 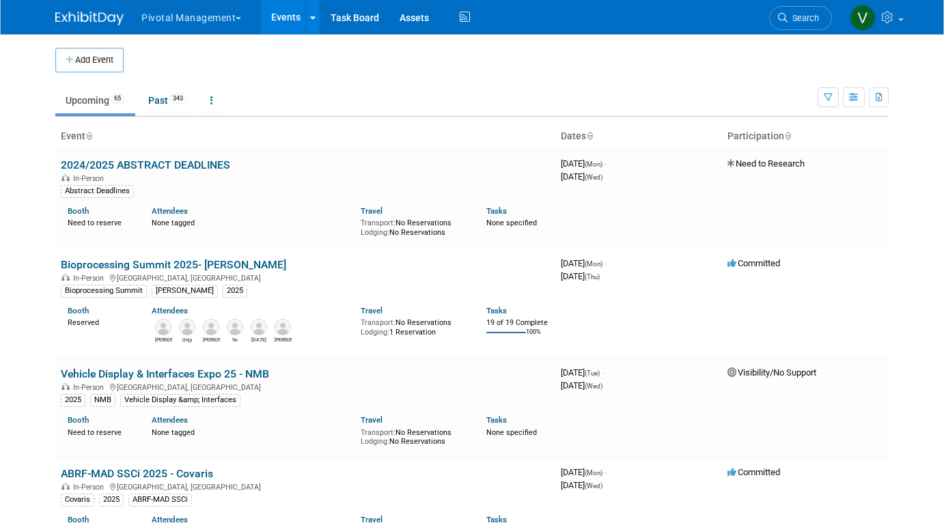 What do you see at coordinates (772, 372) in the screenshot?
I see `span: Visibility/No Support` at bounding box center [772, 372].